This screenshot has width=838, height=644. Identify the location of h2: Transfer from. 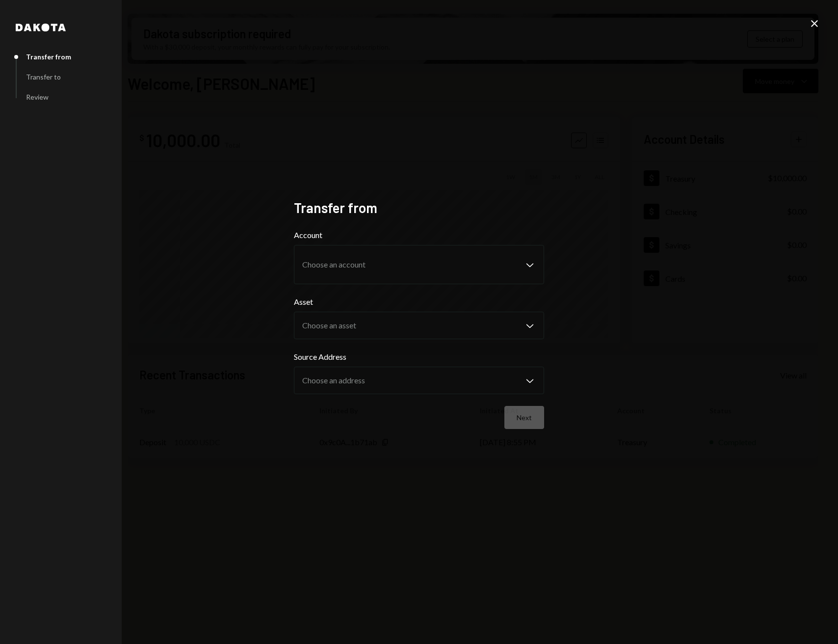
(419, 208).